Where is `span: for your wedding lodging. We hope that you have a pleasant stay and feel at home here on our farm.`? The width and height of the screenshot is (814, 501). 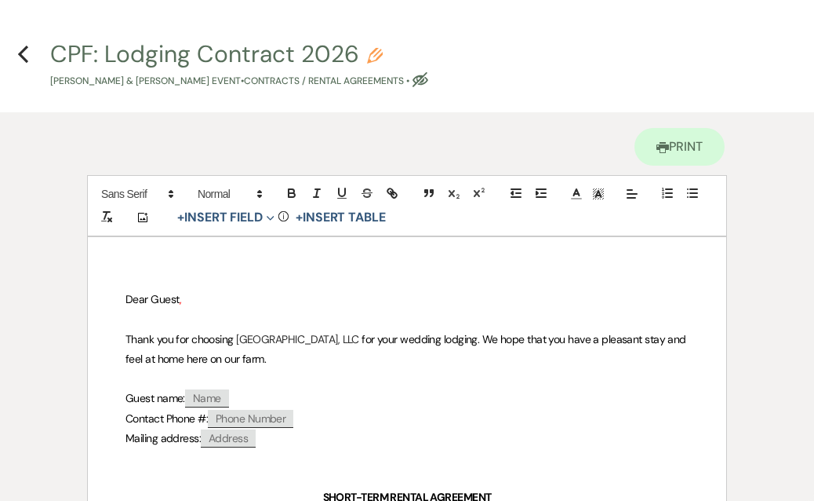 span: for your wedding lodging. We hope that you have a pleasant stay and feel at home here on our farm. is located at coordinates (407, 348).